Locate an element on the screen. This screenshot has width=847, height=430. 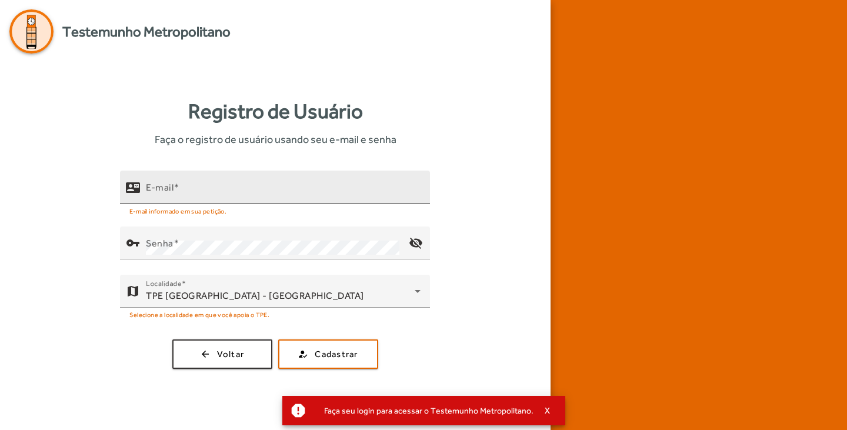
span: Voltar is located at coordinates (231, 354).